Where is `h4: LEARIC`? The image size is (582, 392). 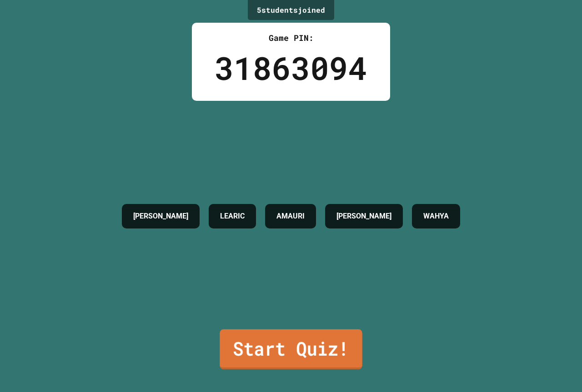
h4: LEARIC is located at coordinates (233, 216).